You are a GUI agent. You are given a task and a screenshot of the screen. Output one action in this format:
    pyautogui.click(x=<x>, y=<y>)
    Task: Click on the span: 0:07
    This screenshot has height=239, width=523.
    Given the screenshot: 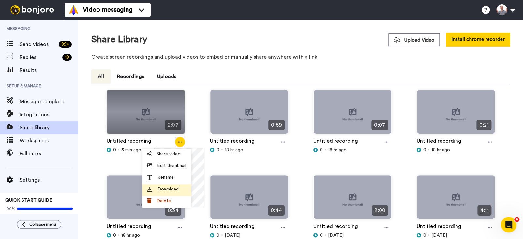 What is the action you would take?
    pyautogui.click(x=379, y=125)
    